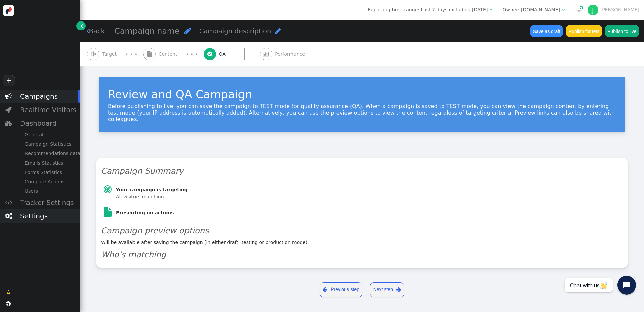  I want to click on div: Emails Statistics, so click(48, 163).